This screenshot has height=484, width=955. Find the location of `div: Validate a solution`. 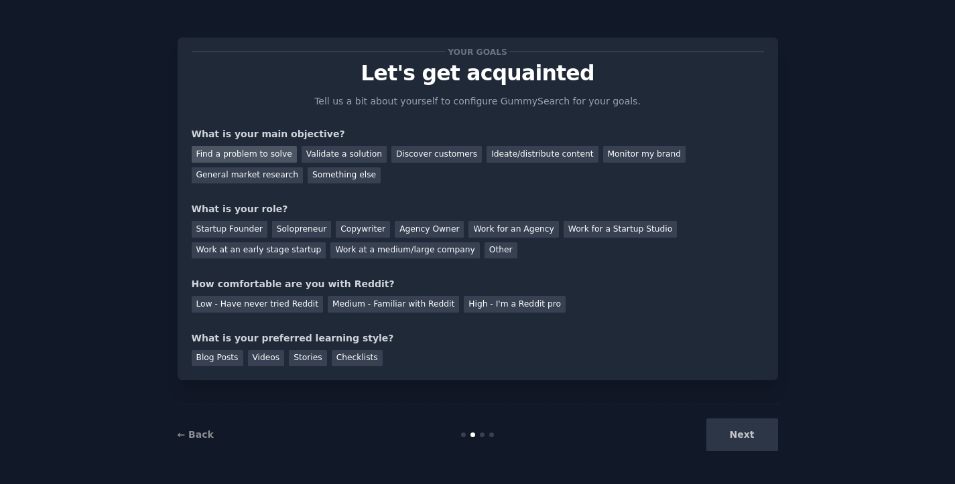

div: Validate a solution is located at coordinates (344, 154).